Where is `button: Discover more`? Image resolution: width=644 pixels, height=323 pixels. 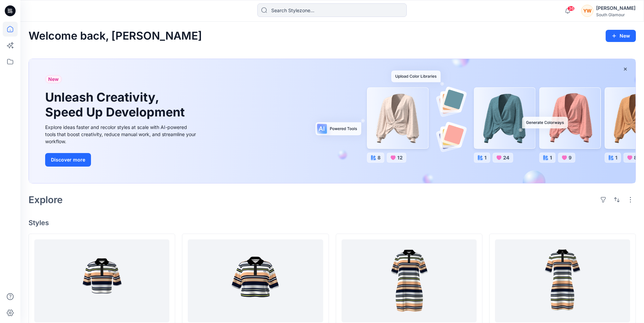 button: Discover more is located at coordinates (68, 160).